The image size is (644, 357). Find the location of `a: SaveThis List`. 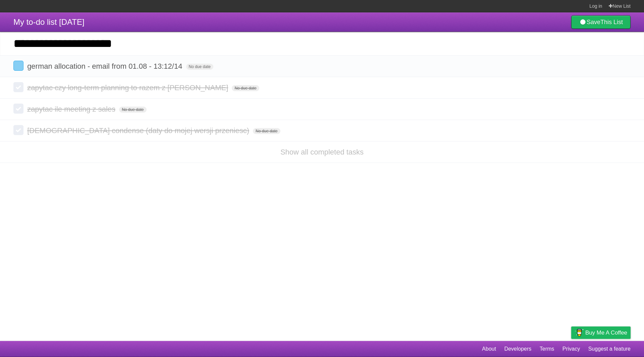

a: SaveThis List is located at coordinates (601, 22).